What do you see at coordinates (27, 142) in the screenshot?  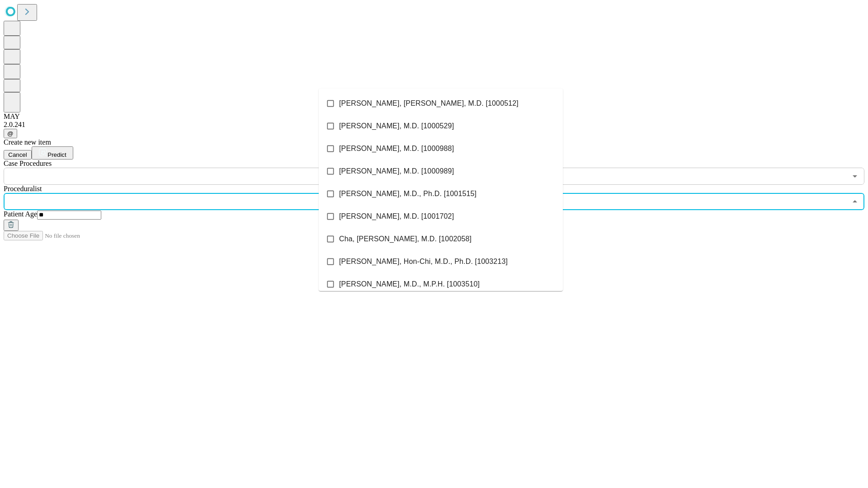 I see `span: Create new item` at bounding box center [27, 142].